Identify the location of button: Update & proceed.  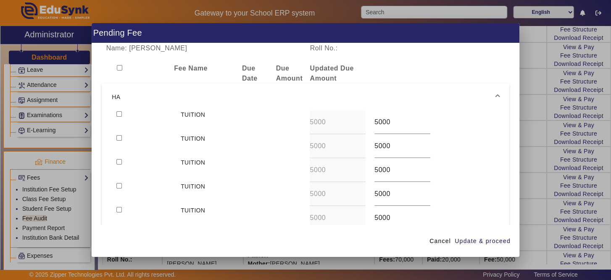
(483, 241).